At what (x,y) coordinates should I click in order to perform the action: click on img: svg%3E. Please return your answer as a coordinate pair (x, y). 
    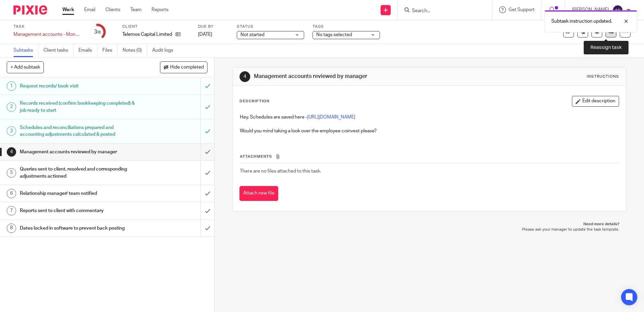
    Looking at the image, I should click on (618, 10).